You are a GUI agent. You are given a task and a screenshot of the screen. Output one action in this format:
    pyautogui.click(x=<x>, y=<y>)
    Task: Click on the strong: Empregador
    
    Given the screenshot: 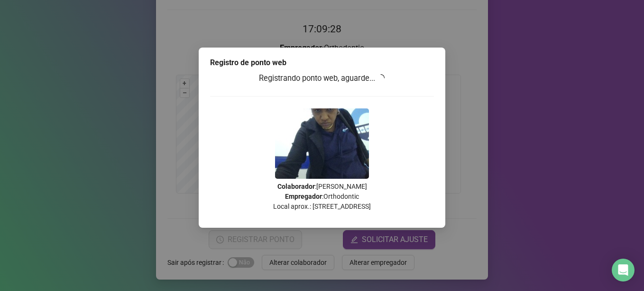 What is the action you would take?
    pyautogui.click(x=303, y=196)
    